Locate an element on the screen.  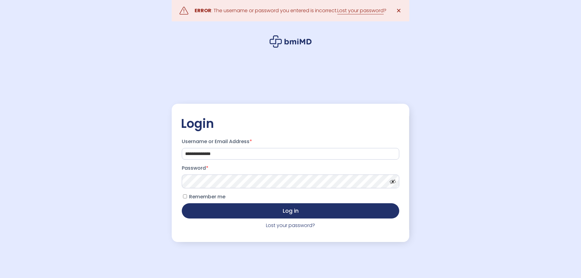
a: Lost your password is located at coordinates (360, 11).